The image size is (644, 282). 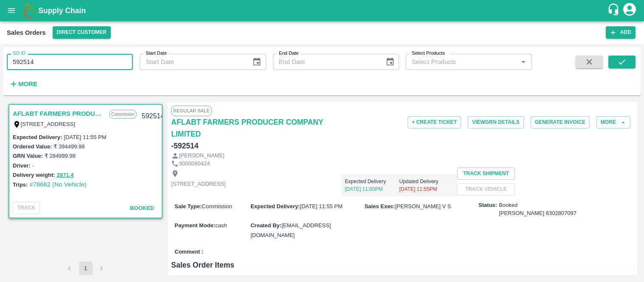 What do you see at coordinates (34, 175) in the screenshot?
I see `label: Delivery weight:` at bounding box center [34, 175].